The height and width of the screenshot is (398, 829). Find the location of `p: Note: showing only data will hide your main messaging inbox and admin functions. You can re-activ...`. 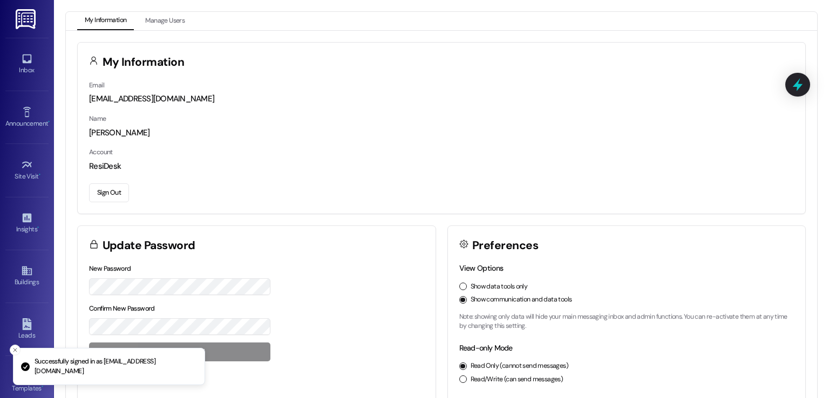

p: Note: showing only data will hide your main messaging inbox and admin functions. You can re-activ... is located at coordinates (627, 322).